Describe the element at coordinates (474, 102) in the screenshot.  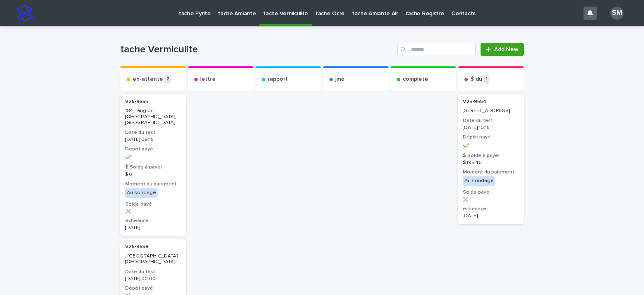
I see `p: V25-9554` at that location.